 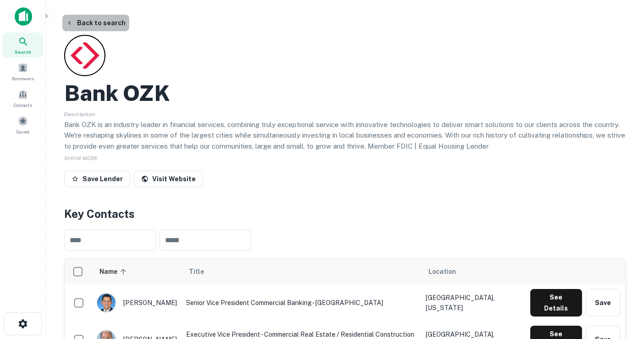 I want to click on img: capitalize-icon.png, so click(x=24, y=17).